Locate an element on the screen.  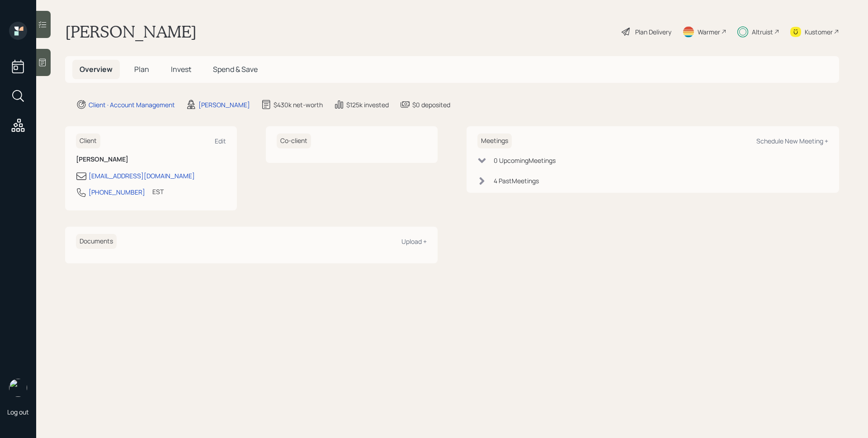
h6: Client is located at coordinates (88, 141).